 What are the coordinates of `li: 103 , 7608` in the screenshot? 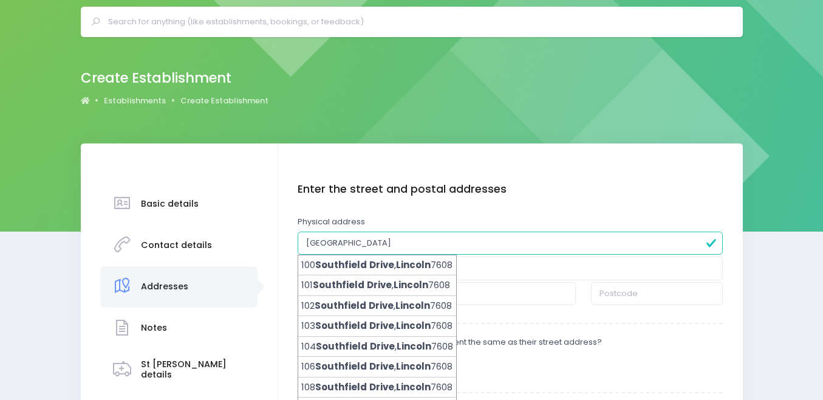 It's located at (377, 326).